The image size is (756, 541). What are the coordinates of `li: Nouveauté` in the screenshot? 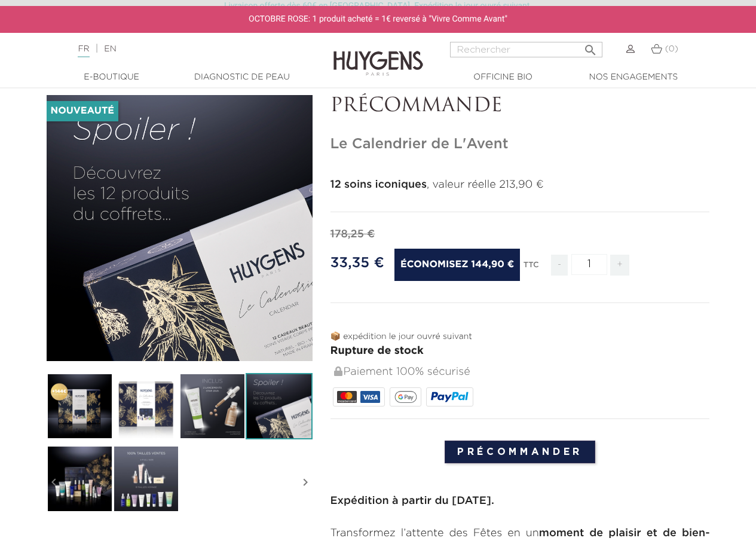 It's located at (82, 111).